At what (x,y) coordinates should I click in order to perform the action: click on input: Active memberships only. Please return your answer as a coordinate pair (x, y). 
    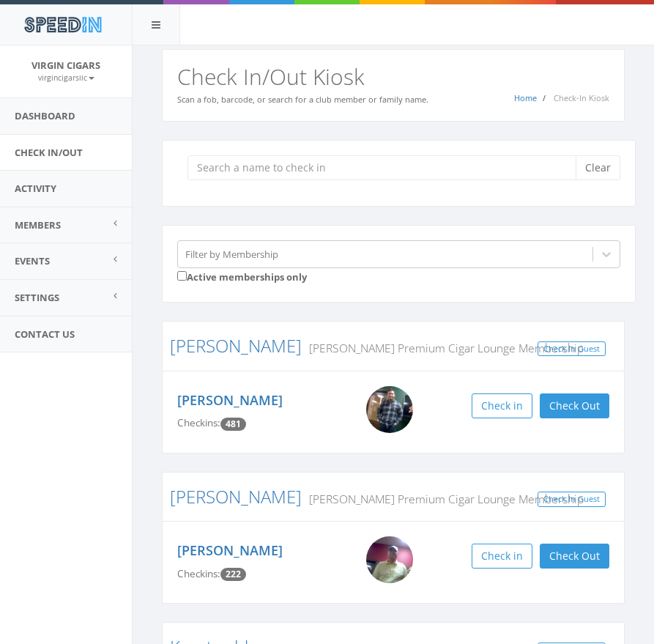
    Looking at the image, I should click on (181, 276).